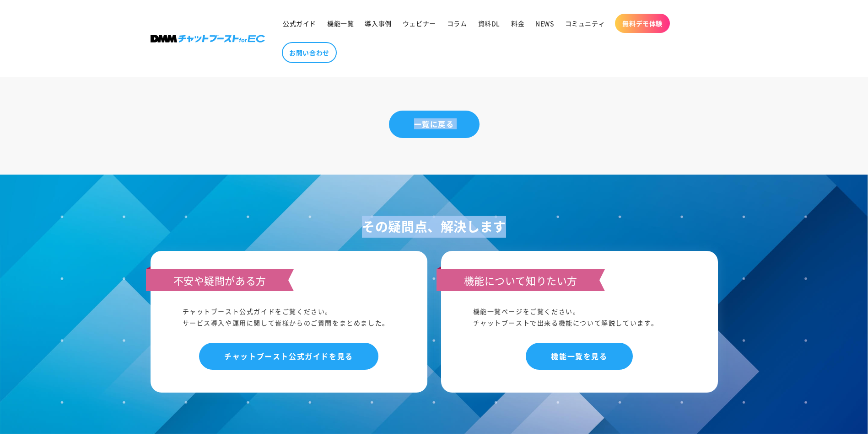 The width and height of the screenshot is (868, 436). I want to click on a: コミュニティ, so click(585, 23).